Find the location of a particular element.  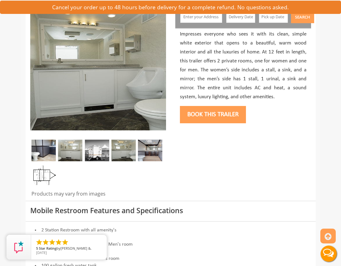

button: Search is located at coordinates (303, 17).